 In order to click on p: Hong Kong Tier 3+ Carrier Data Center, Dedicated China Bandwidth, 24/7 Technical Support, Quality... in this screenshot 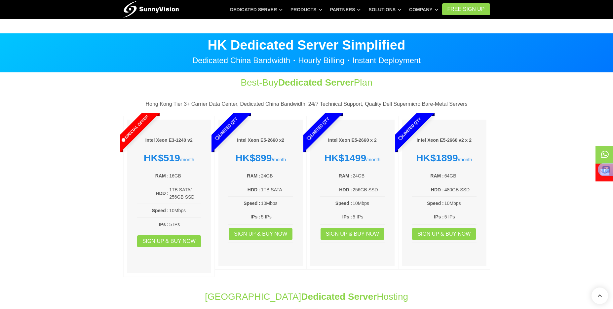, I will do `click(306, 104)`.